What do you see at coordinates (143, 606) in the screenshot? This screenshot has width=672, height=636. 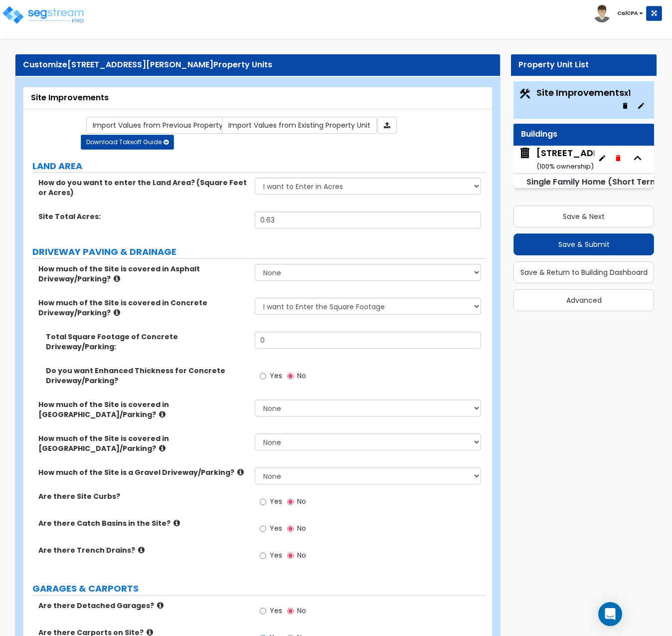 I see `label: Are there Detached Garages?` at bounding box center [143, 606].